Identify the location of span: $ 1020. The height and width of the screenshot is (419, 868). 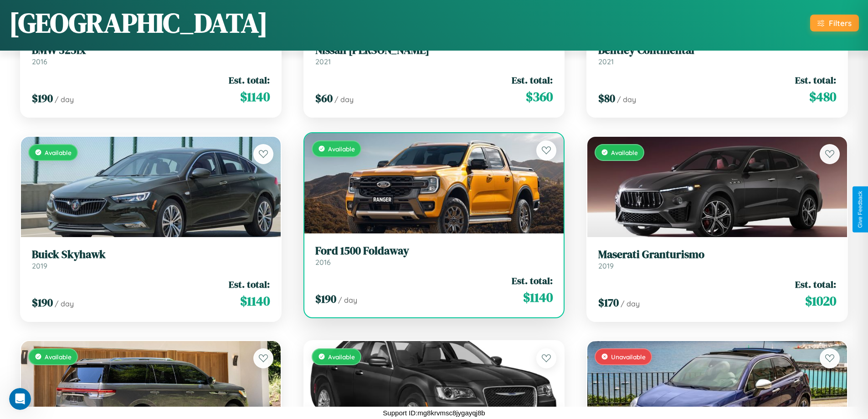
(821, 301).